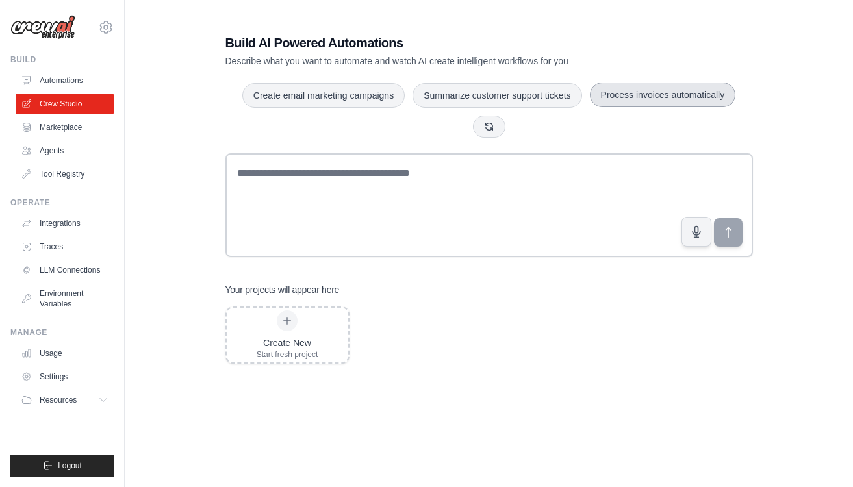 The height and width of the screenshot is (487, 853). Describe the element at coordinates (64, 299) in the screenshot. I see `a: Environment Variables` at that location.